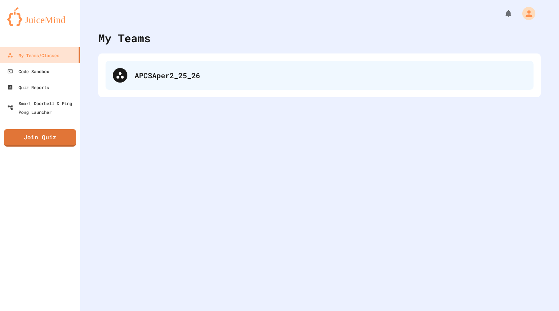 The height and width of the screenshot is (311, 559). What do you see at coordinates (28, 71) in the screenshot?
I see `div: Code Sandbox` at bounding box center [28, 71].